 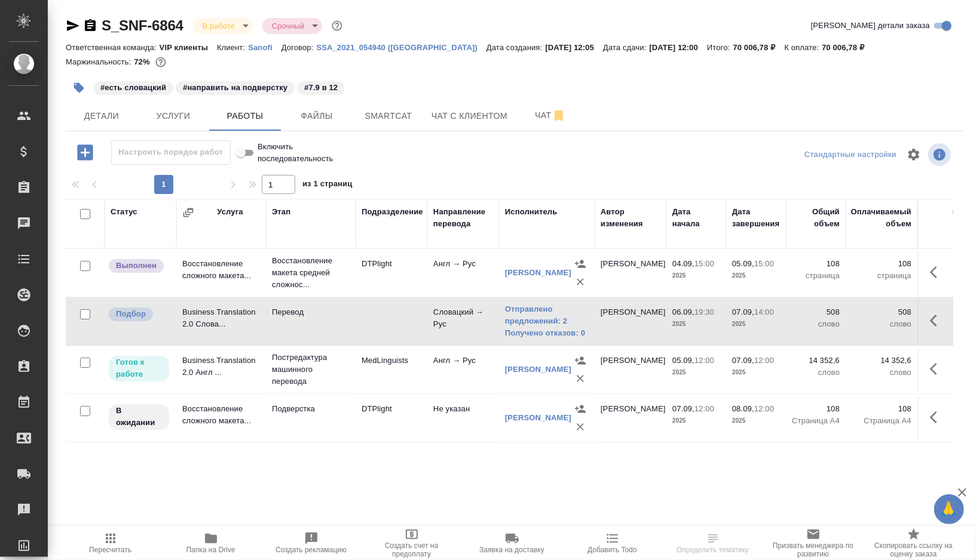 I want to click on p: Sanofi, so click(x=265, y=48).